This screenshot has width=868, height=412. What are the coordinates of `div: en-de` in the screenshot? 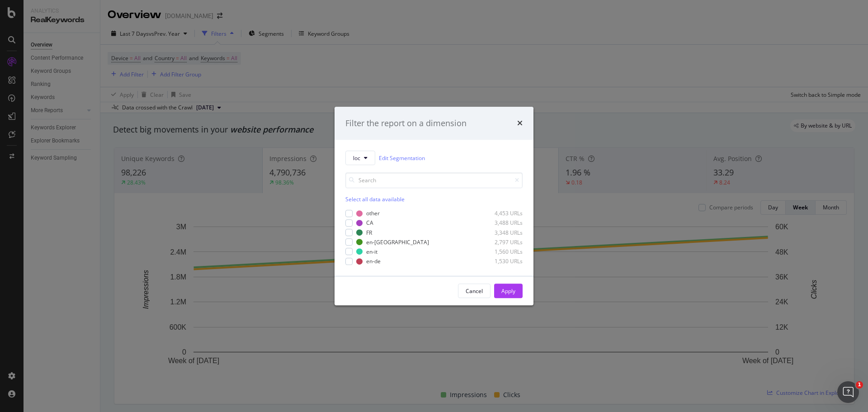 It's located at (373, 261).